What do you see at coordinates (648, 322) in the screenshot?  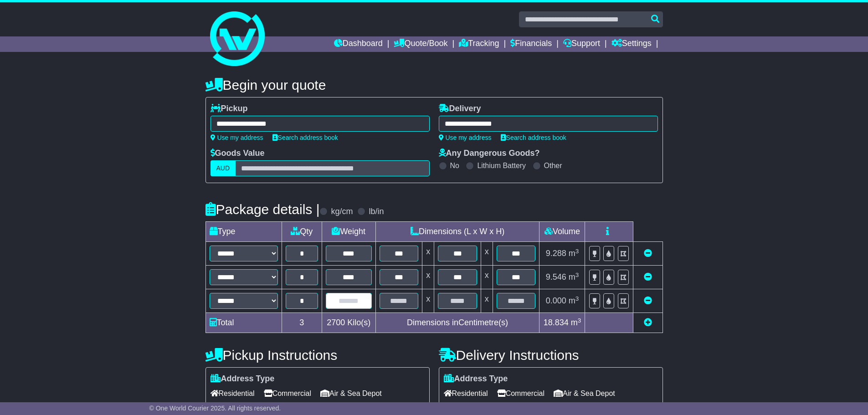 I see `a: Add new item` at bounding box center [648, 322].